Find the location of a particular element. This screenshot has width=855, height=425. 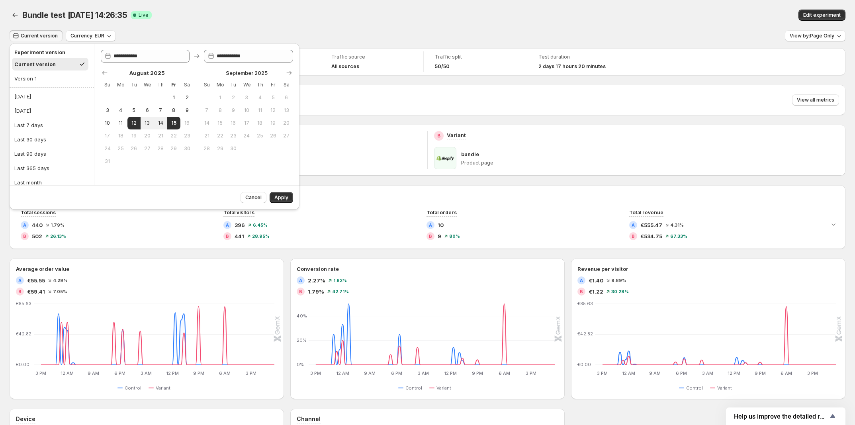

span: Sa is located at coordinates (286, 85).